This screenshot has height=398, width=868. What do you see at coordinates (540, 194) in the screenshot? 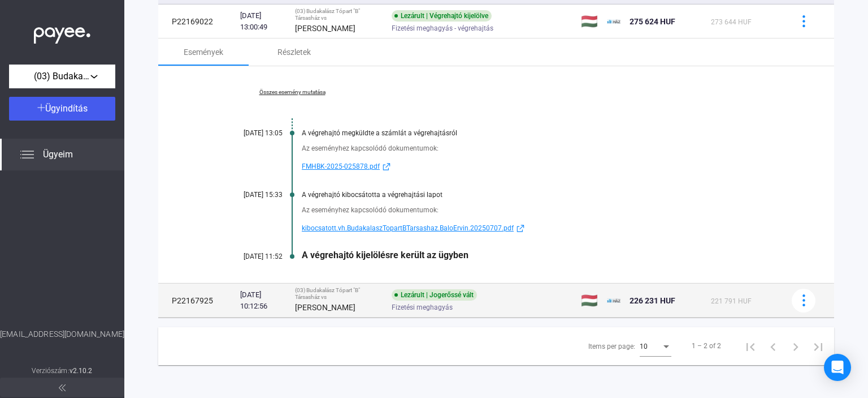
I see `div: A végrehajtó kibocsátotta a végrehajtási lapot` at bounding box center [540, 194].